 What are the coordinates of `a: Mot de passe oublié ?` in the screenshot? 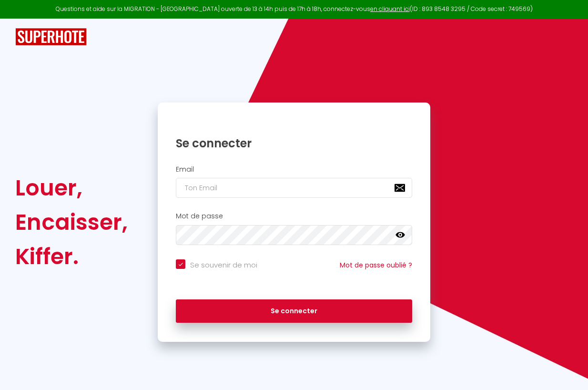 It's located at (376, 265).